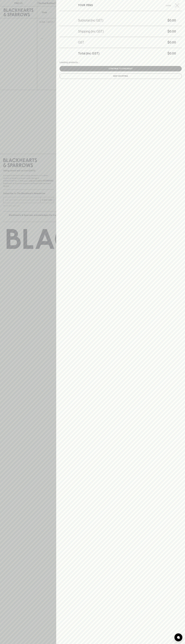 This screenshot has height=644, width=185. Describe the element at coordinates (89, 54) in the screenshot. I see `h5: Total (inc GST)` at that location.